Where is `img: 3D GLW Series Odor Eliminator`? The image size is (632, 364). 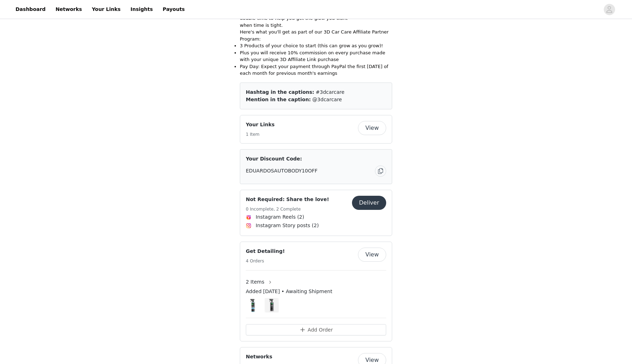
img: 3D GLW Series Odor Eliminator is located at coordinates (272, 305).